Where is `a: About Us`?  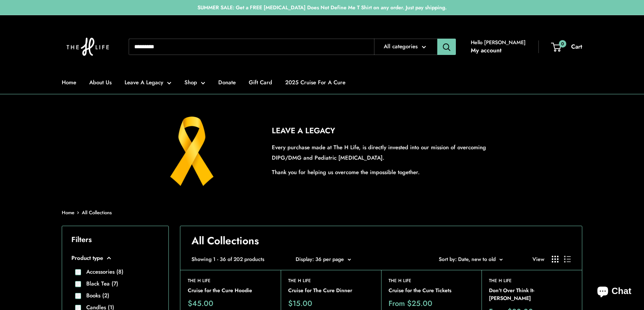
a: About Us is located at coordinates (100, 83).